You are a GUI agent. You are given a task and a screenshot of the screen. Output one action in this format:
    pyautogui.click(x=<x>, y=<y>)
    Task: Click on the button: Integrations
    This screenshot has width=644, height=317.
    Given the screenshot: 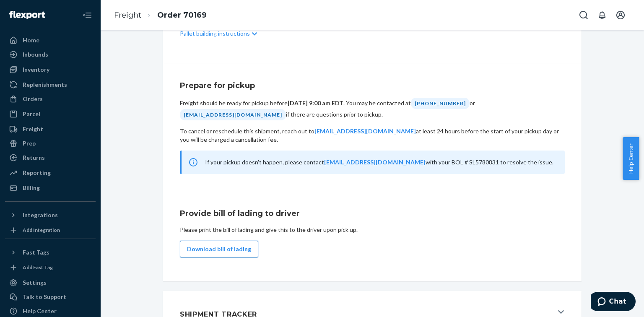 What is the action you would take?
    pyautogui.click(x=50, y=215)
    